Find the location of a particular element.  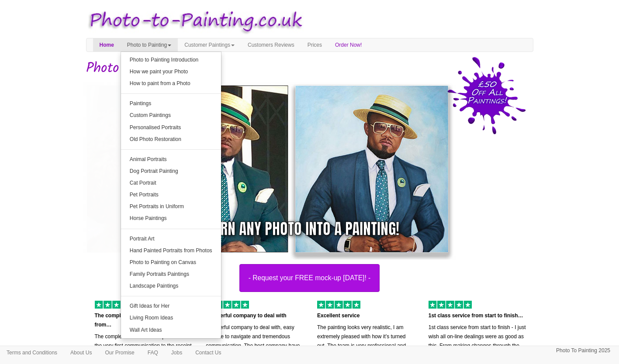

a: Contact Us is located at coordinates (208, 353).